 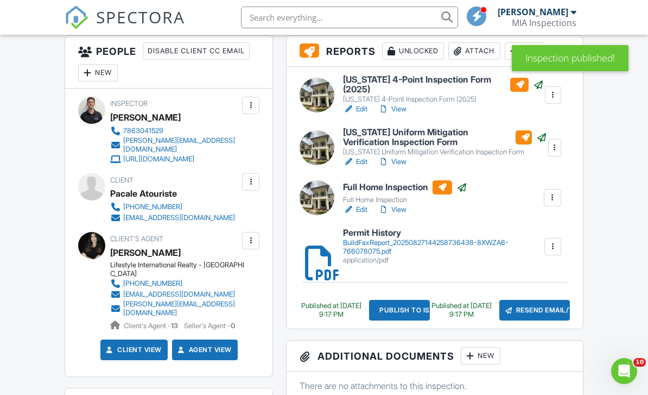 What do you see at coordinates (405, 192) in the screenshot?
I see `a: Full Home Inspection Full Home Inspection` at bounding box center [405, 192].